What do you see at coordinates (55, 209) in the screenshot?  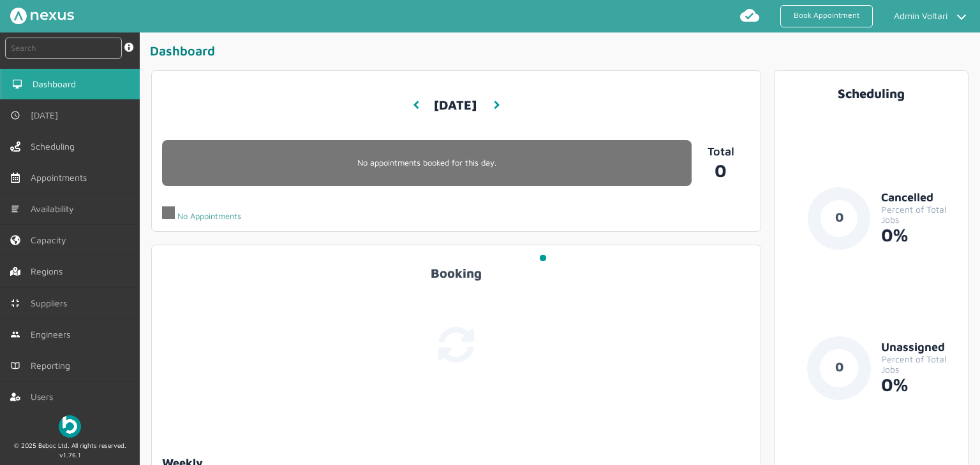 I see `span: Availability` at bounding box center [55, 209].